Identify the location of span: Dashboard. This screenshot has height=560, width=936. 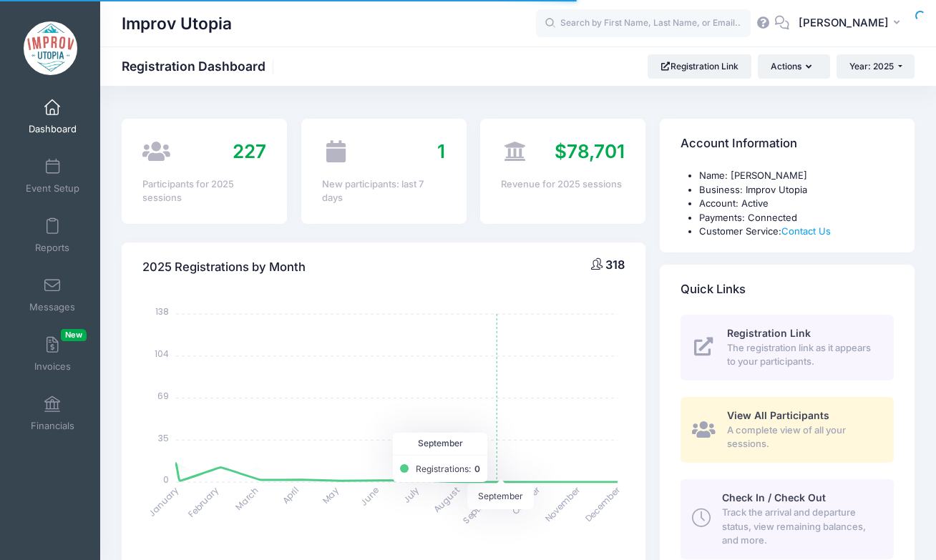
(52, 128).